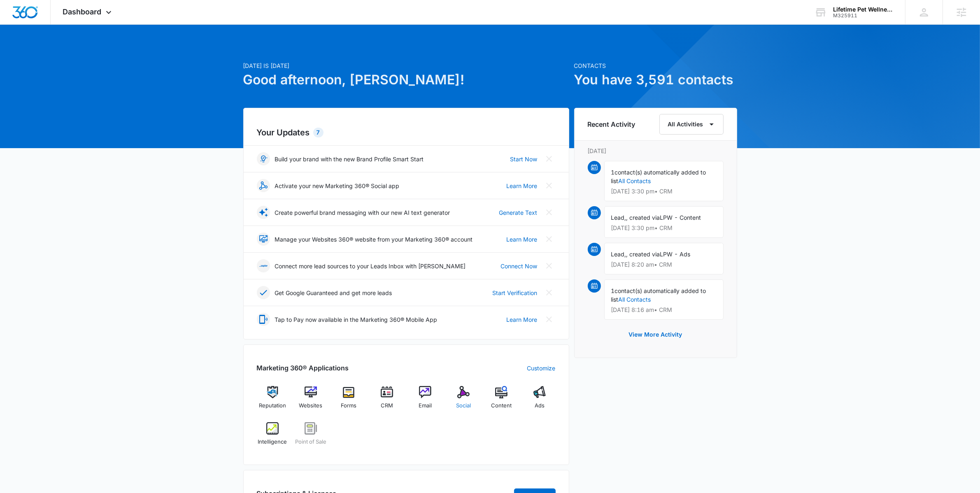  What do you see at coordinates (406, 133) in the screenshot?
I see `h2: Your Updates` at bounding box center [406, 133].